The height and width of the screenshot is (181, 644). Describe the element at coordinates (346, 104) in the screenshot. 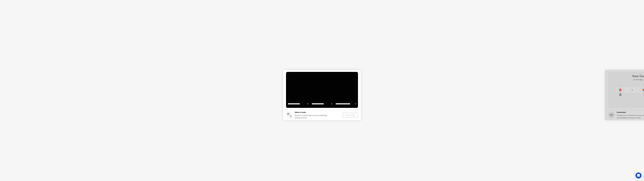

I see `select: Available microphones` at that location.